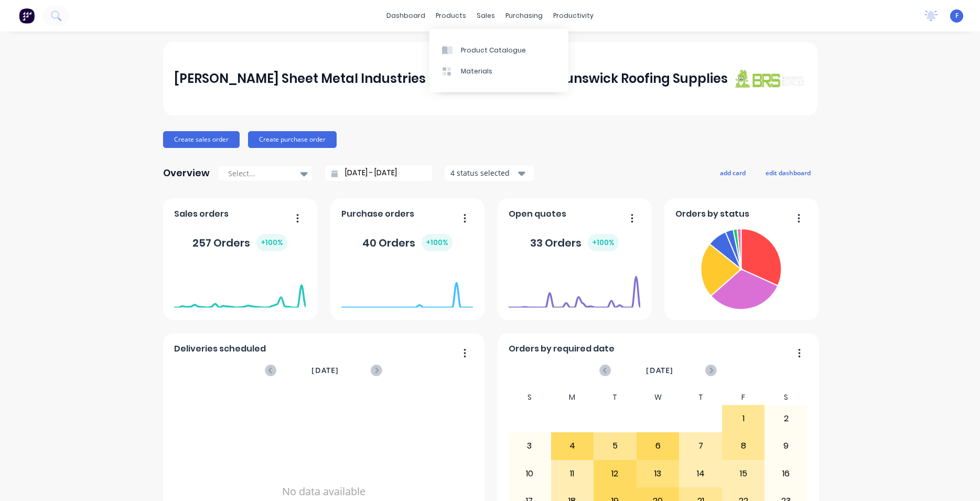  What do you see at coordinates (770, 78) in the screenshot?
I see `img: J A Sheet Metal Industries PTY LTD trading as Brunswick Roofing Supplies` at bounding box center [770, 78].